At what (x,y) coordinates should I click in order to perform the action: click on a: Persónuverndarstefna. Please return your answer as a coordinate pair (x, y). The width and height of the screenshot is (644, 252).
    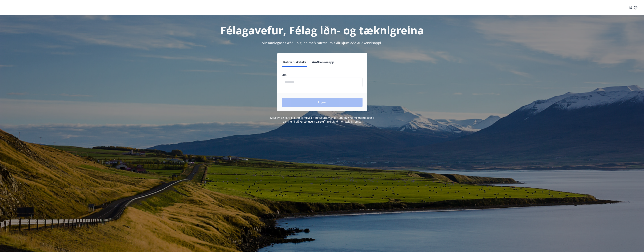
    Looking at the image, I should click on (314, 121).